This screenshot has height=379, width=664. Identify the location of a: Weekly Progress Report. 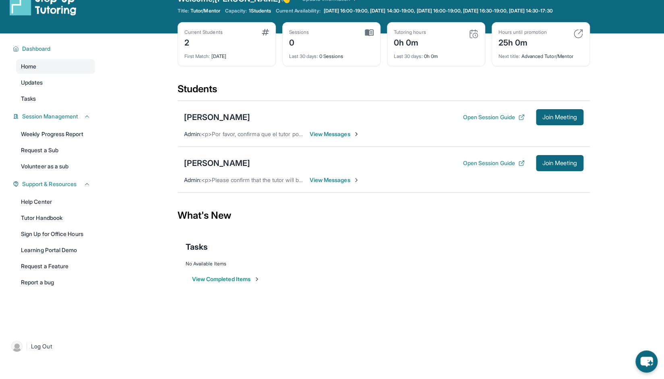
(56, 134).